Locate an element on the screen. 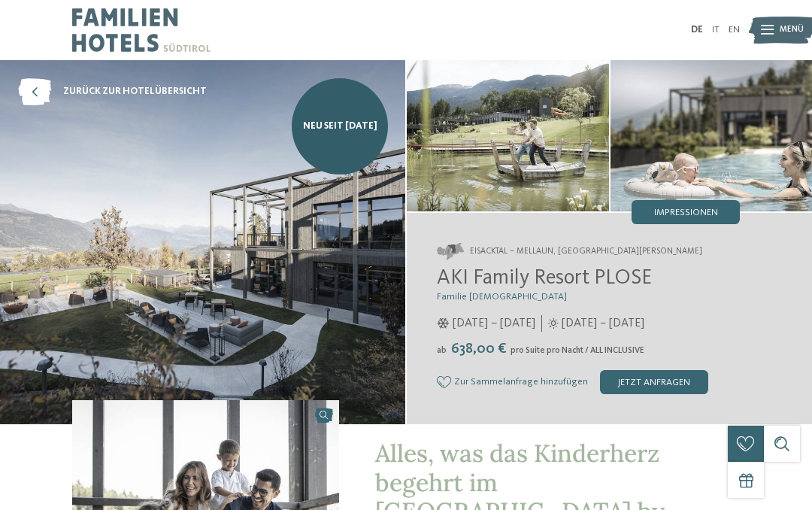 The width and height of the screenshot is (812, 510). a: IT is located at coordinates (716, 29).